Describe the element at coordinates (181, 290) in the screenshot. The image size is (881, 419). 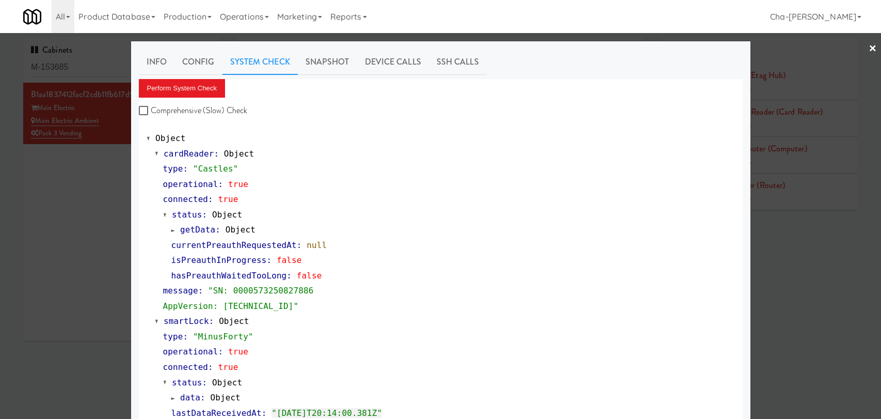
I see `span: message` at that location.